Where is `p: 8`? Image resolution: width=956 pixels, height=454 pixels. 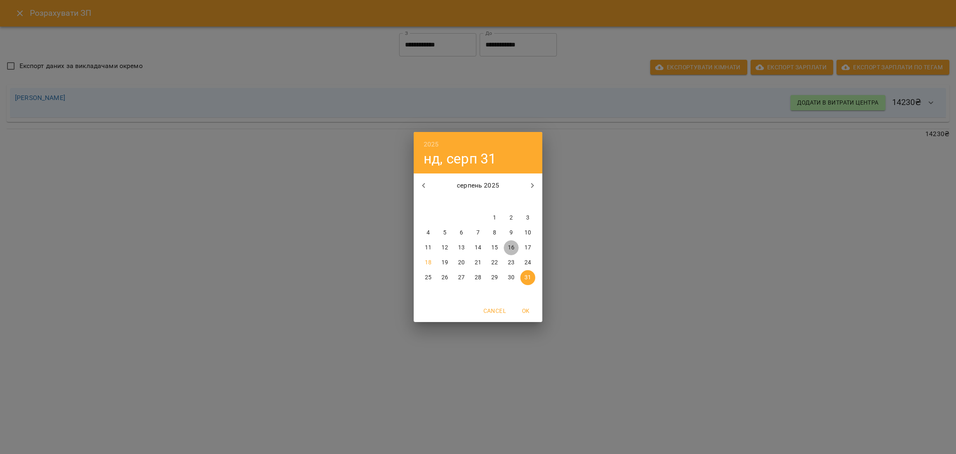 p: 8 is located at coordinates (495, 233).